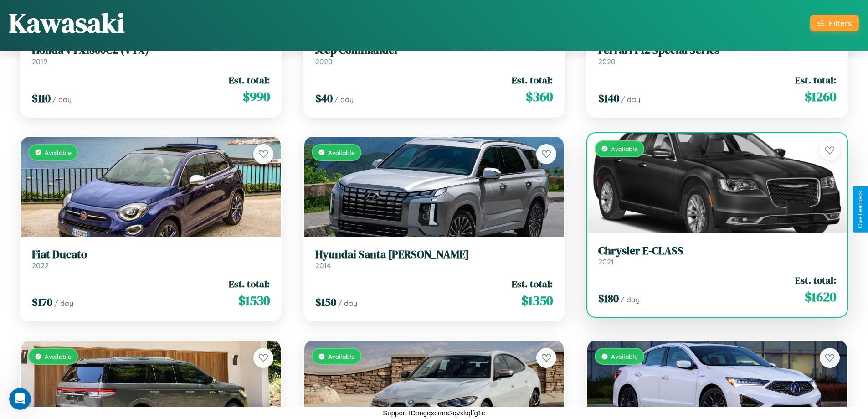 Image resolution: width=868 pixels, height=419 pixels. What do you see at coordinates (434, 413) in the screenshot?
I see `p: Support ID: mgqxcrms2qvxkqlfg1c` at bounding box center [434, 413].